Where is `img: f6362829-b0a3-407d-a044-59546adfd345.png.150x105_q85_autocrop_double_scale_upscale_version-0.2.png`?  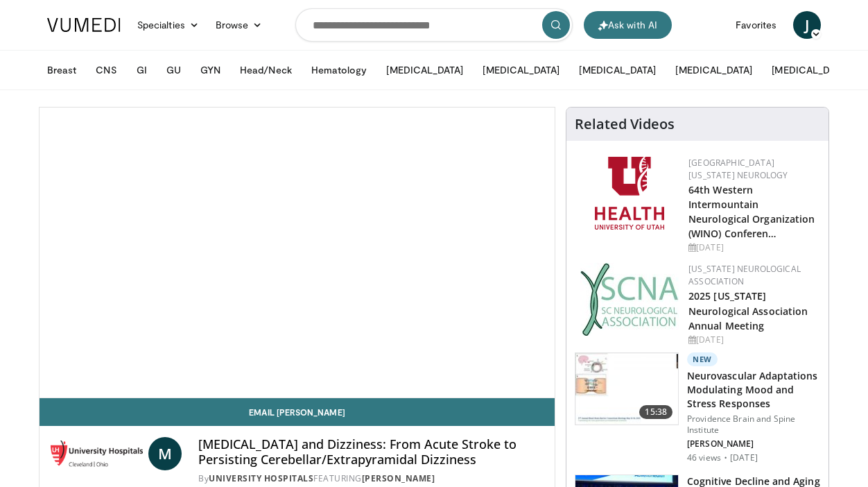
img: f6362829-b0a3-407d-a044-59546adfd345.png.150x105_q85_autocrop_double_scale_upscale_version-0.2.png is located at coordinates (630, 193).